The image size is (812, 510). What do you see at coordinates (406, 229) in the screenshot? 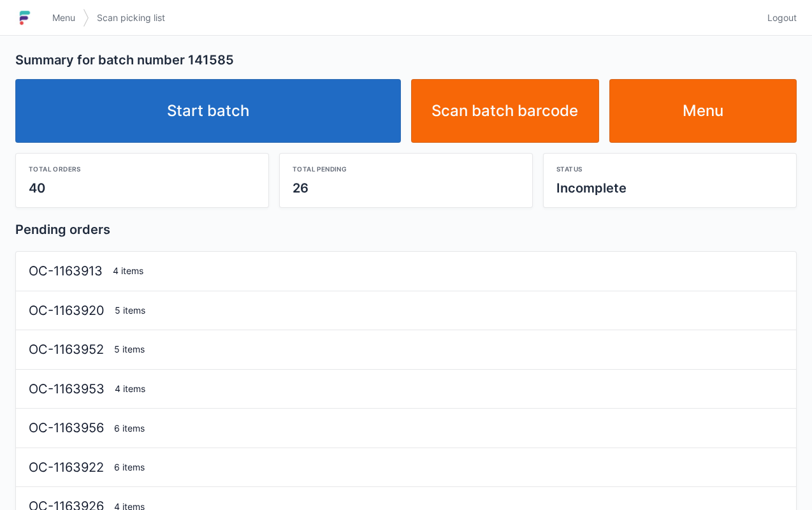
I see `h2: Pending orders` at bounding box center [406, 229].